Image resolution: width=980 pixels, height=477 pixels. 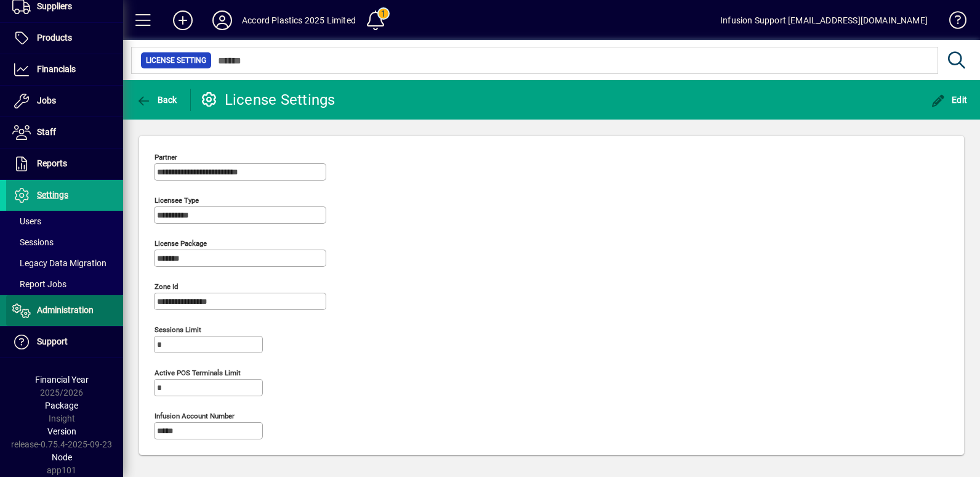 What do you see at coordinates (54, 6) in the screenshot?
I see `span: Suppliers` at bounding box center [54, 6].